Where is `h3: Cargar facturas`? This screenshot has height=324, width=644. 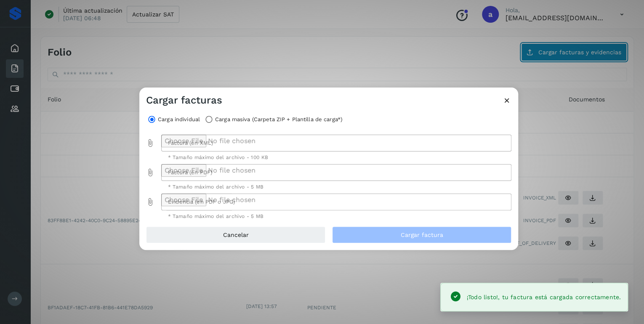
h3: Cargar facturas is located at coordinates (184, 100).